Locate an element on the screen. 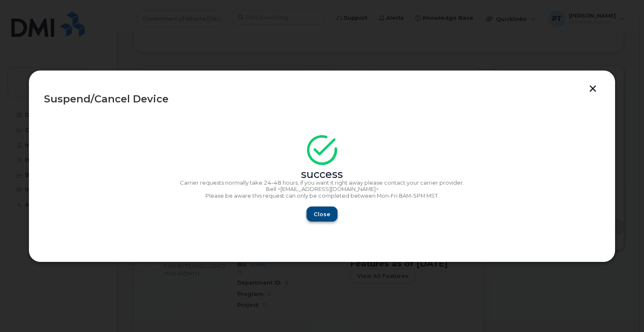 This screenshot has width=644, height=332. div: Suspend/Cancel Device is located at coordinates (322, 99).